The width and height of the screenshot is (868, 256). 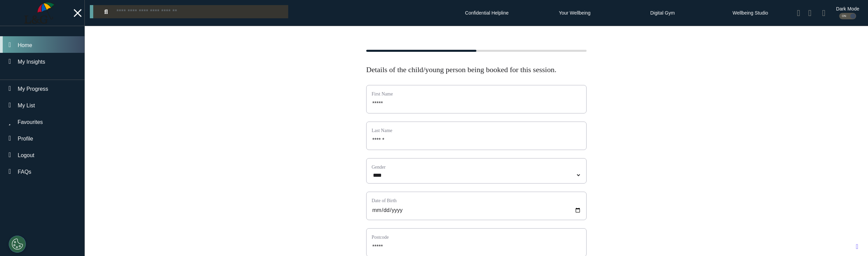 I want to click on label: Date of Birth, so click(x=476, y=201).